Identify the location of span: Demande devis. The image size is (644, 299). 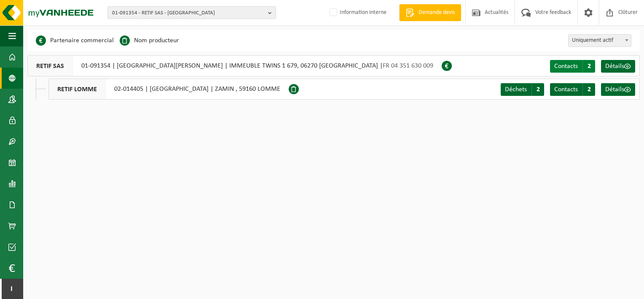
(437, 13).